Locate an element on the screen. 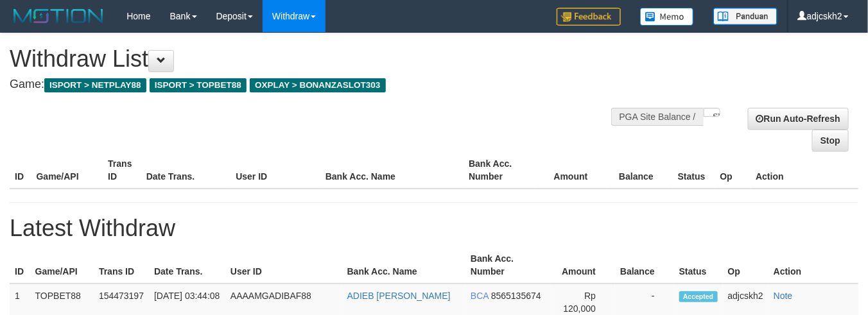 The image size is (868, 315). a: Run Auto-Refresh is located at coordinates (798, 119).